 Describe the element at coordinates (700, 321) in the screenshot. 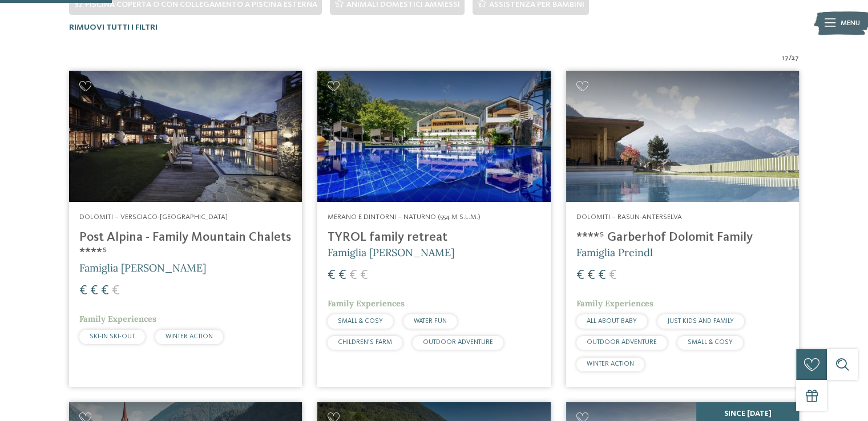

I see `span: JUST KIDS AND FAMILY` at that location.